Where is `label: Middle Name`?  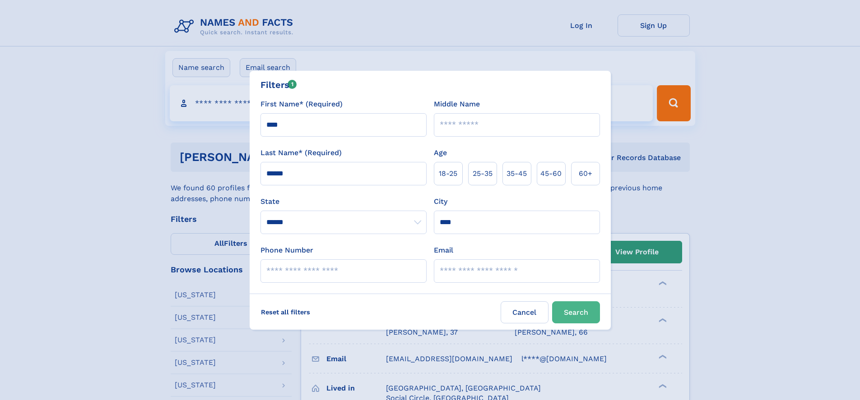 label: Middle Name is located at coordinates (457, 104).